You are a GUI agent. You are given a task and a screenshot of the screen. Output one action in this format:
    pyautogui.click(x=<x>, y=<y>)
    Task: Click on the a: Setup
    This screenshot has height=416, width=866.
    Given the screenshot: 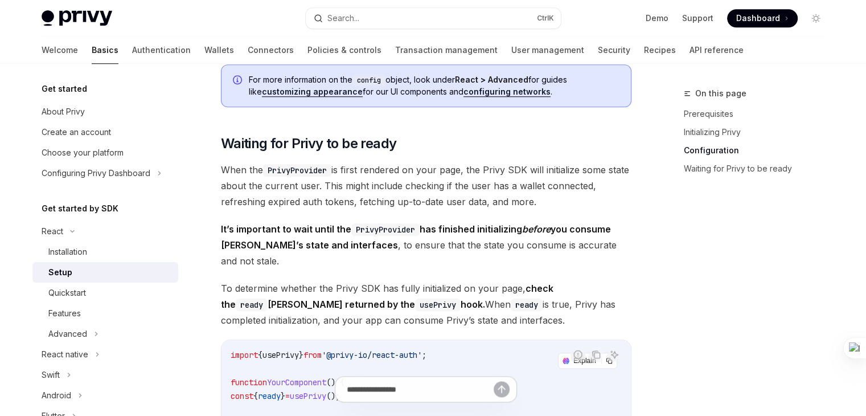 What is the action you would take?
    pyautogui.click(x=105, y=272)
    